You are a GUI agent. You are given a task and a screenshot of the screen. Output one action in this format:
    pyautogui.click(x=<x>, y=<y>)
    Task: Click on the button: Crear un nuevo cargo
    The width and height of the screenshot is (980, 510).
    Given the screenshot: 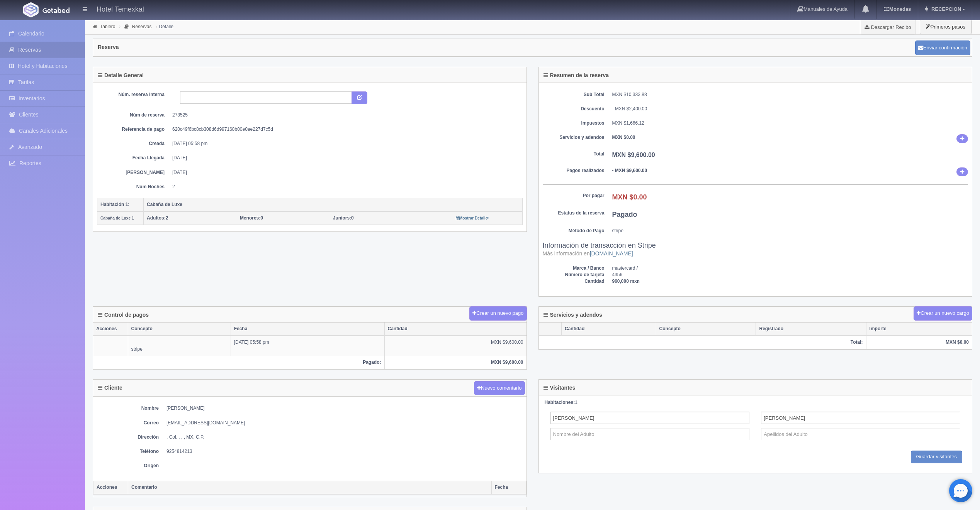 What is the action you would take?
    pyautogui.click(x=943, y=314)
    